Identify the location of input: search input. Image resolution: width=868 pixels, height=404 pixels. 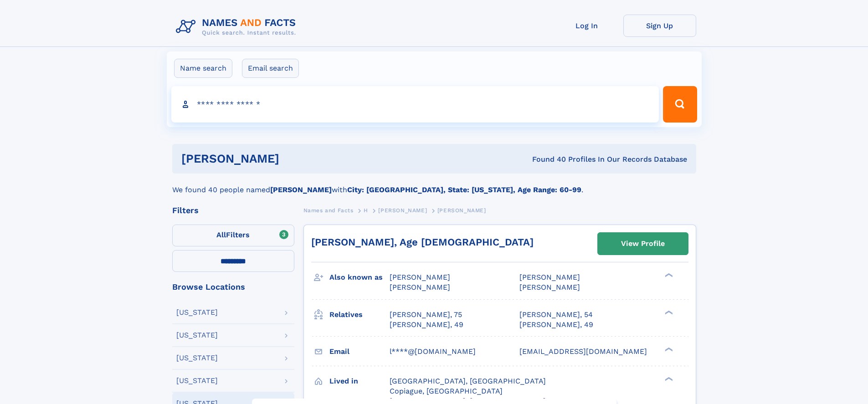
(415, 104).